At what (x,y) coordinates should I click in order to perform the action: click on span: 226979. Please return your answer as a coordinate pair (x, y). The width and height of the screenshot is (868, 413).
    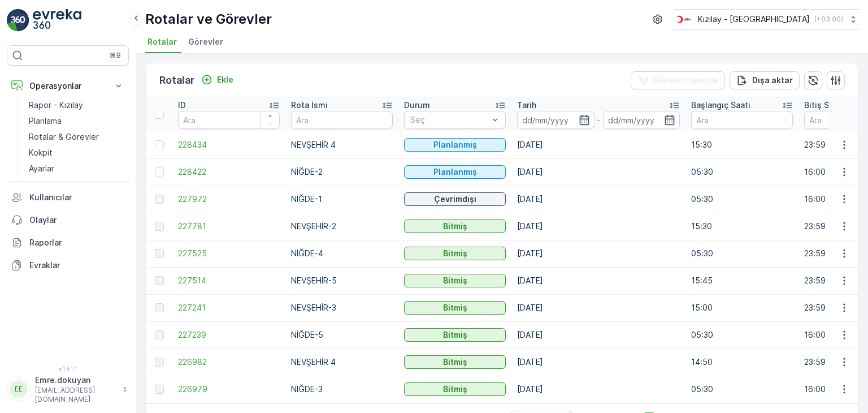
    Looking at the image, I should click on (229, 389).